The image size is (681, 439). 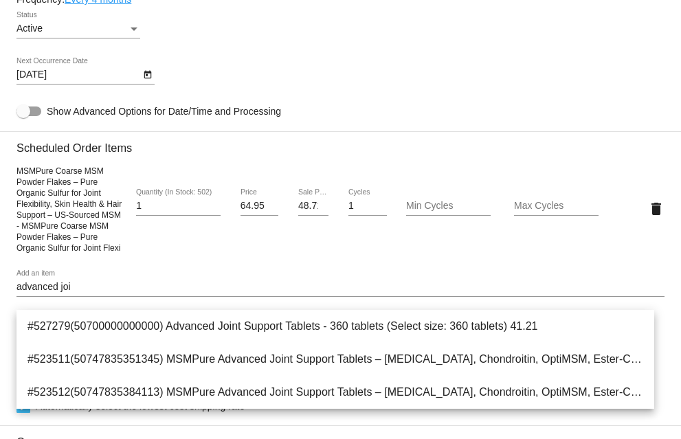 I want to click on mat-select: Status, so click(x=78, y=29).